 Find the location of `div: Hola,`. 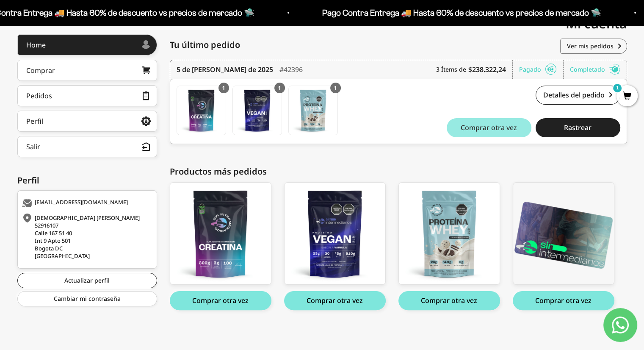

div: Hola, is located at coordinates (81, 20).